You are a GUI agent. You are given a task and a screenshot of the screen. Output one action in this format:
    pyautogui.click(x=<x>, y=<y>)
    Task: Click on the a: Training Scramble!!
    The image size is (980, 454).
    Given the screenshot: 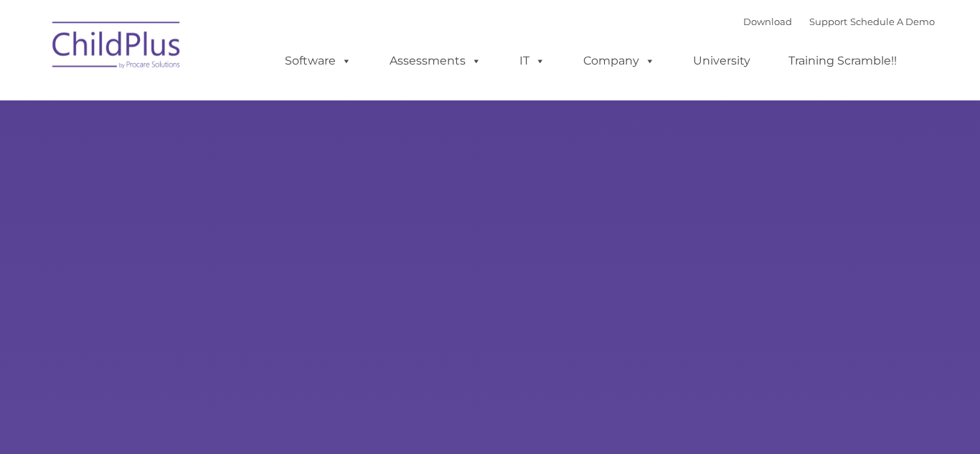 What is the action you would take?
    pyautogui.click(x=843, y=61)
    